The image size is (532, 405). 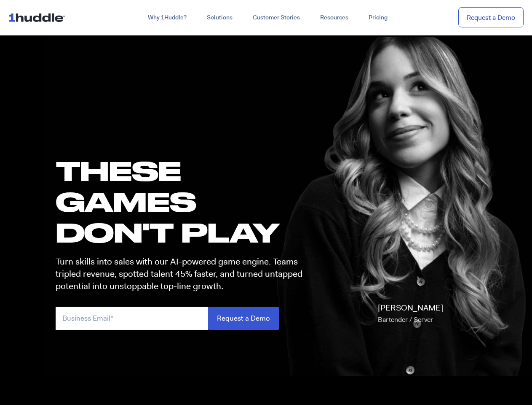 I want to click on a: Pricing, so click(x=378, y=17).